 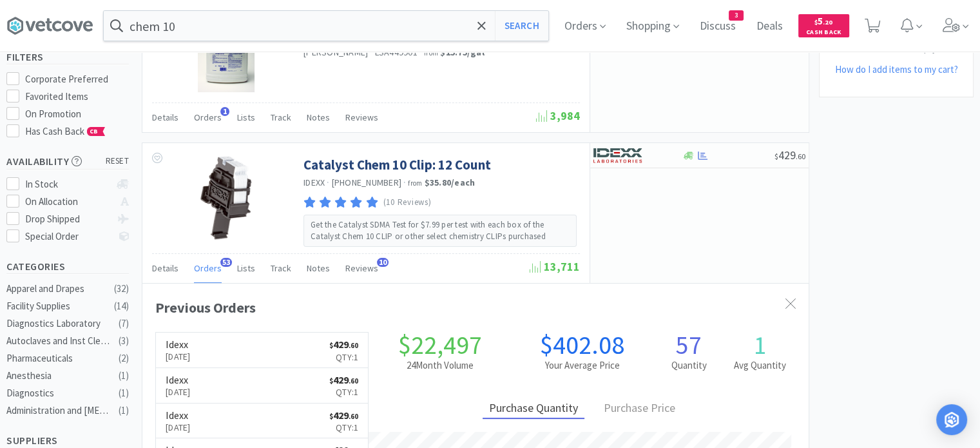 I want to click on div: Anesthesia, so click(x=59, y=376).